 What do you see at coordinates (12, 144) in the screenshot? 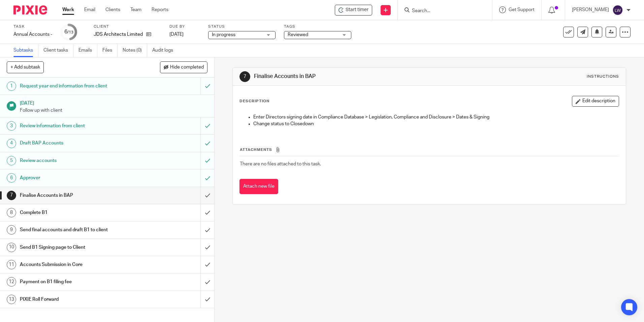
I see `div: 4` at bounding box center [12, 144].